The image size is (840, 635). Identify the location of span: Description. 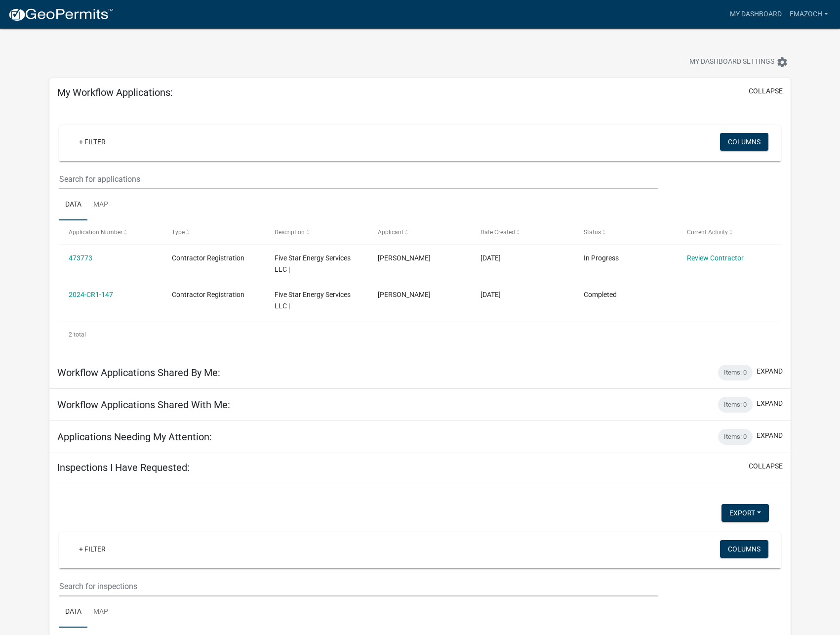
(290, 232).